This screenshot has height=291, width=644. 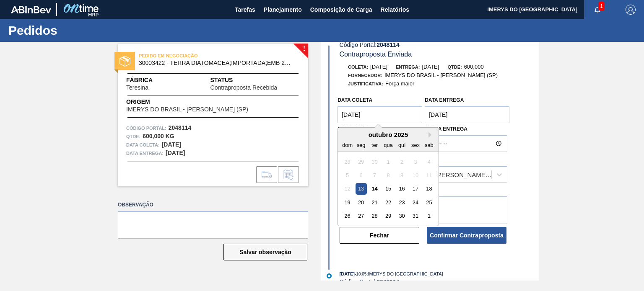 What do you see at coordinates (402, 202) in the screenshot?
I see `div: Choose quinta-feira, 23 de outubro de 2025` at bounding box center [402, 202].